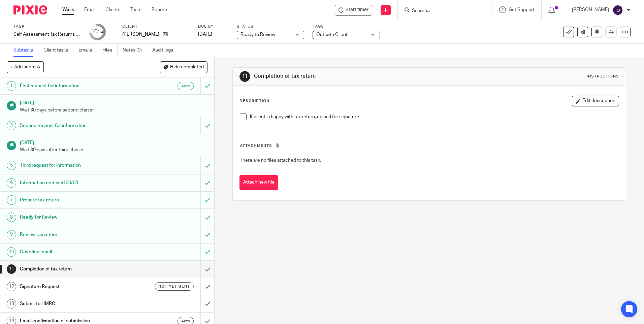 The width and height of the screenshot is (644, 324). What do you see at coordinates (281, 161) in the screenshot?
I see `span: There are no files attached to this task.` at bounding box center [281, 161].